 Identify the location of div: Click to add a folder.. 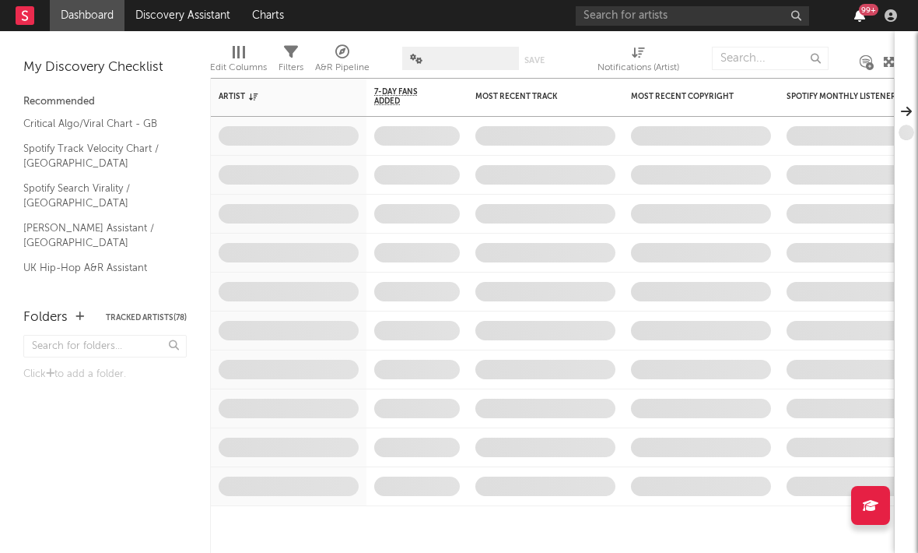
(105, 374).